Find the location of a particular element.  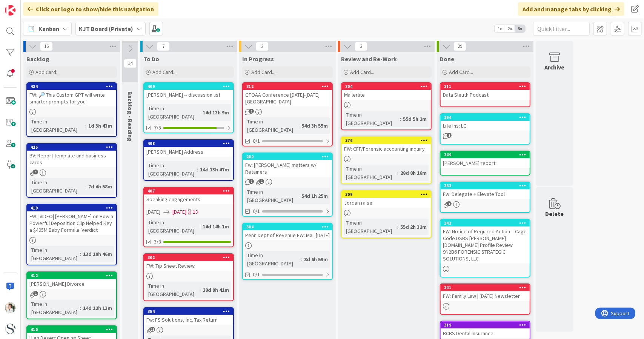

div: 1d 3h 43m is located at coordinates (100, 126).